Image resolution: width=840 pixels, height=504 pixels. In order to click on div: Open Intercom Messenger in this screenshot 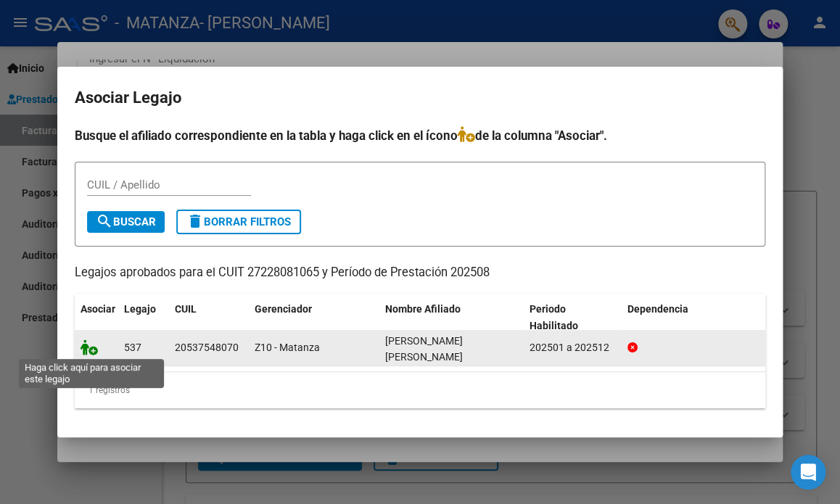, I will do `click(808, 472)`.